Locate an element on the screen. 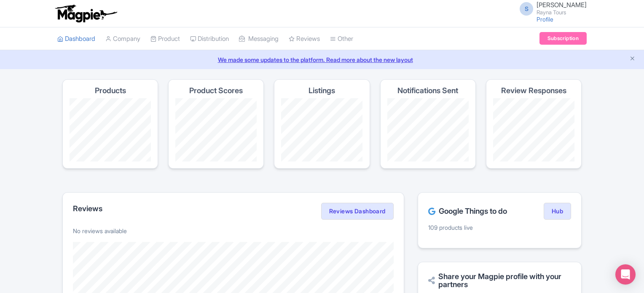  h4: Review Responses is located at coordinates (534, 91).